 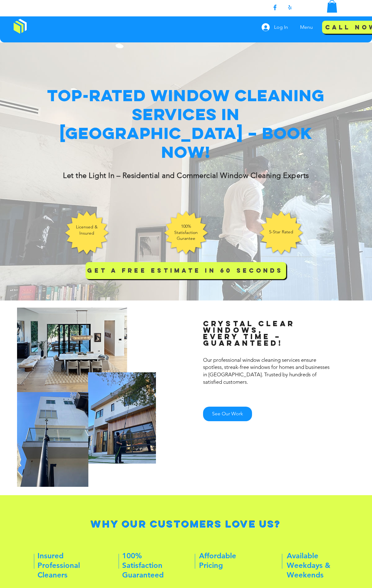 I want to click on img: Window Cleaning Budds, Affordable window cleaning services near me in Los Angeles, so click(x=20, y=27).